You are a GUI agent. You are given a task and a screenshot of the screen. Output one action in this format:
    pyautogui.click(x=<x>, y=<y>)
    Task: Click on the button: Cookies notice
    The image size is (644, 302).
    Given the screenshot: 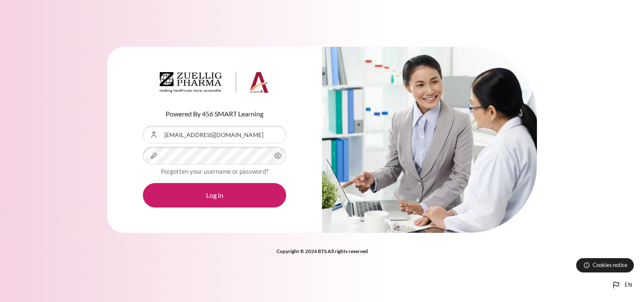 What is the action you would take?
    pyautogui.click(x=605, y=265)
    